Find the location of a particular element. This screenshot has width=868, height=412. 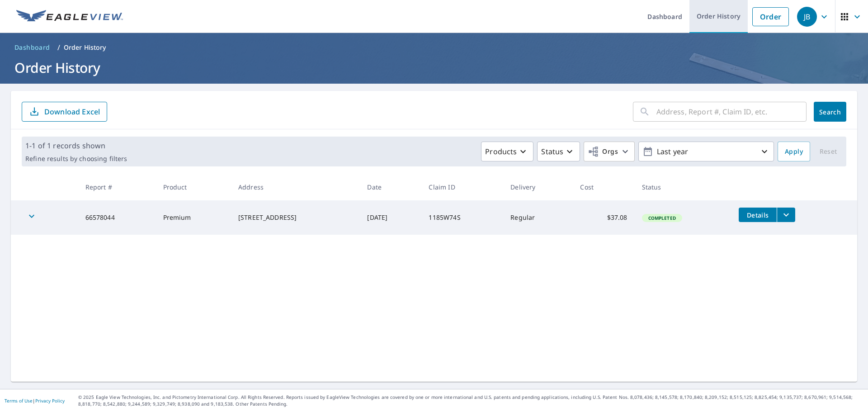

button: Orgs is located at coordinates (609, 151).